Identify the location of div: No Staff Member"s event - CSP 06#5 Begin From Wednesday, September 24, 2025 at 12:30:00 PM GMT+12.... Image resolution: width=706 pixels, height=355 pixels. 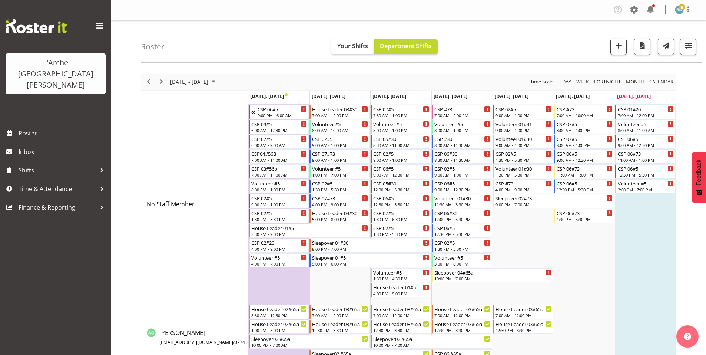
(401, 201).